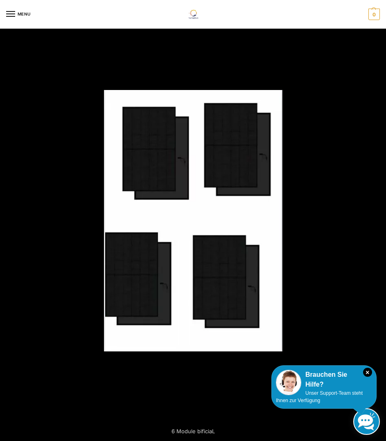 This screenshot has height=441, width=386. I want to click on img: Solaranlagen, Speicheranlagen und Energiesparprodukte, so click(193, 14).